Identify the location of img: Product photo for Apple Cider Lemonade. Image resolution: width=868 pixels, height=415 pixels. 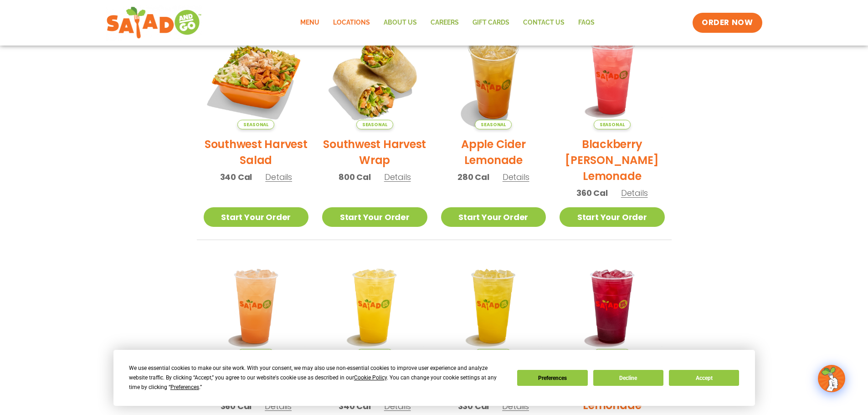
(493, 76).